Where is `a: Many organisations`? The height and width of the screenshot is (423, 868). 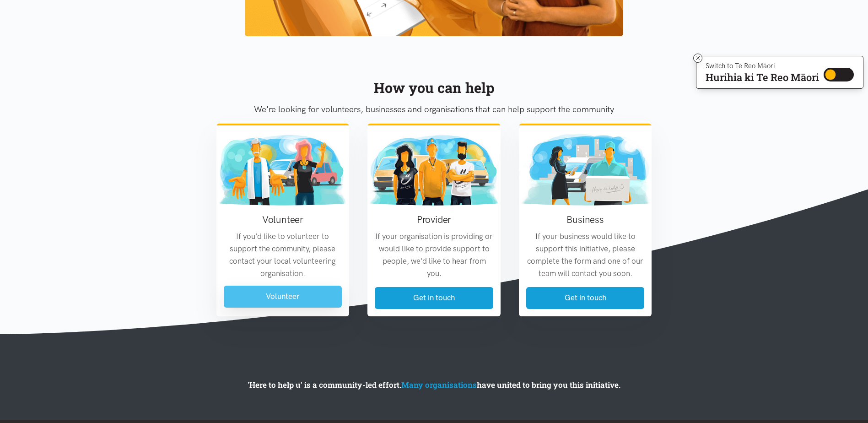
a: Many organisations is located at coordinates (439, 384).